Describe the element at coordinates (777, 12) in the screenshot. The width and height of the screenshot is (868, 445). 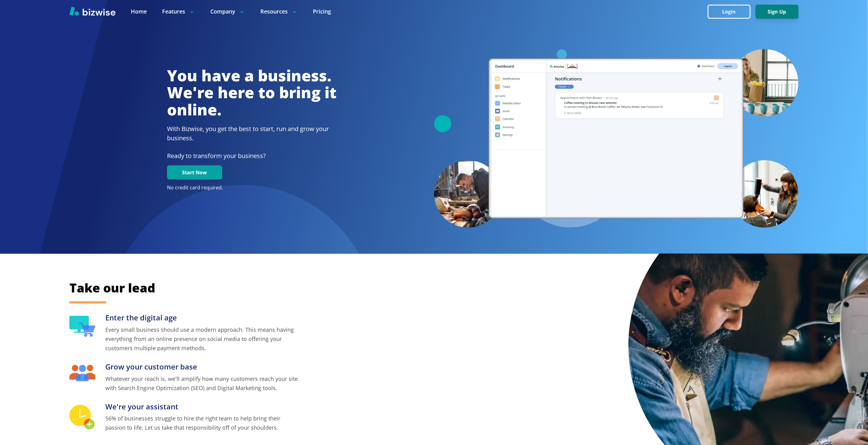
I see `a: Sign Up` at that location.